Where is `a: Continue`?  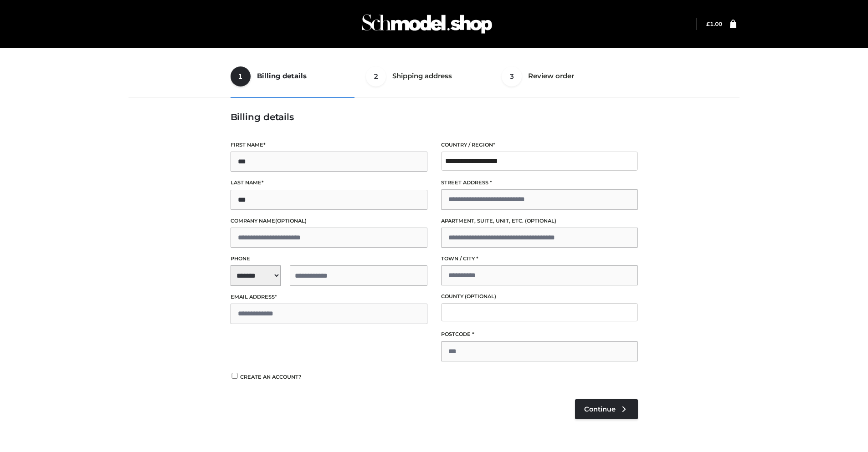
a: Continue is located at coordinates (606, 410).